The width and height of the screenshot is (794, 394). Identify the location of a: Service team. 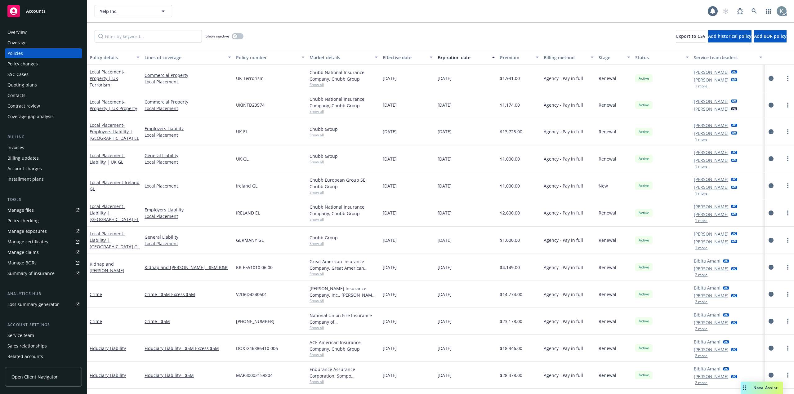
(43, 335).